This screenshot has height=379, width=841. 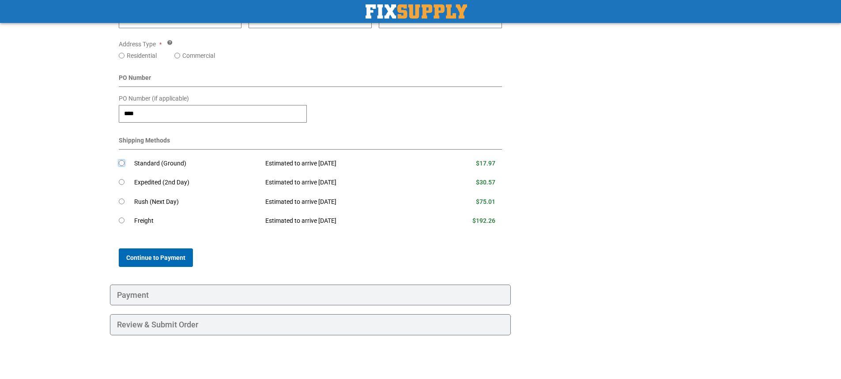 What do you see at coordinates (416, 11) in the screenshot?
I see `a: store logo` at bounding box center [416, 11].